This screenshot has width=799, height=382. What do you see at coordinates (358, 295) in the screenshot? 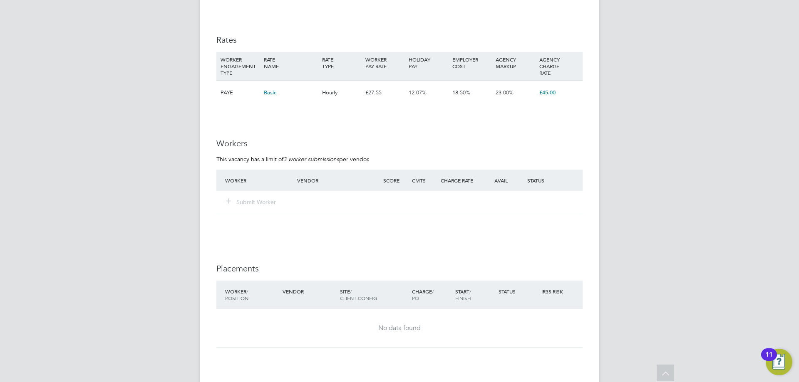
I see `span: / Client Config` at bounding box center [358, 295].